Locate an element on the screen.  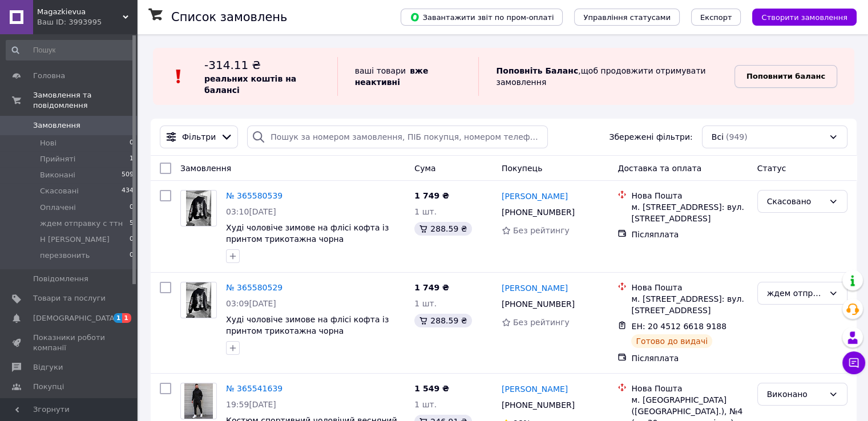
img: :exclamation: is located at coordinates (178, 76).